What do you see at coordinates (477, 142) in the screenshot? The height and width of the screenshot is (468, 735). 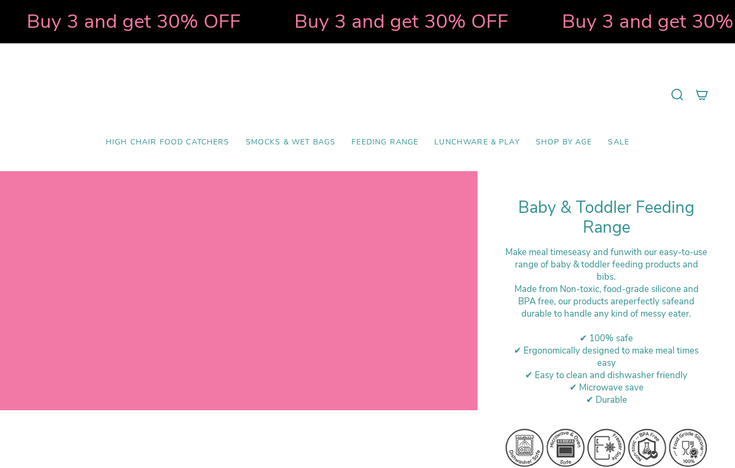 I see `a: Lunchware & Play` at bounding box center [477, 142].